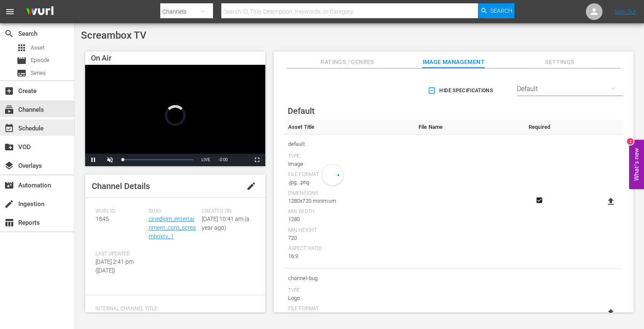 The width and height of the screenshot is (644, 329). I want to click on button: Search, so click(497, 11).